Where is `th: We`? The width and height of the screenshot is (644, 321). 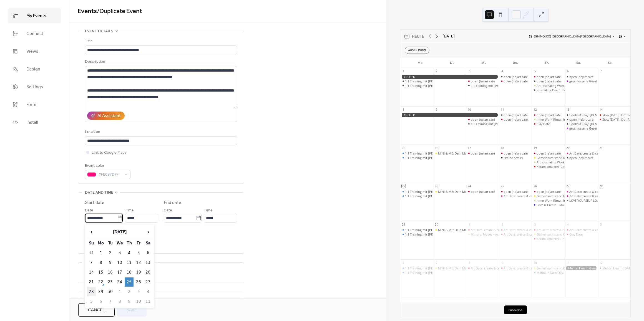 th: We is located at coordinates (119, 243).